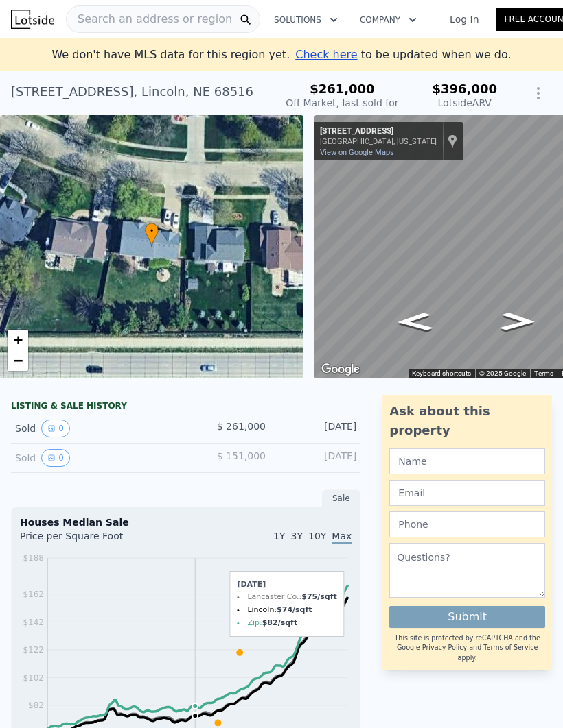 This screenshot has height=728, width=563. I want to click on a: Zoom out, so click(18, 361).